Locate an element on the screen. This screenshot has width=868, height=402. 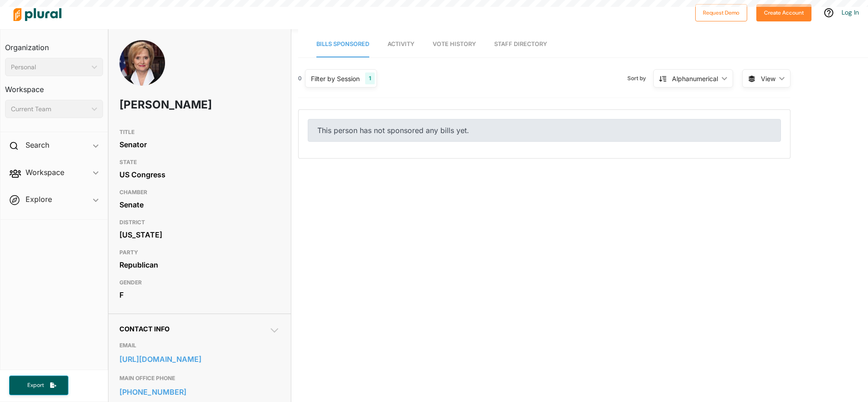
div: Senate is located at coordinates (200, 205).